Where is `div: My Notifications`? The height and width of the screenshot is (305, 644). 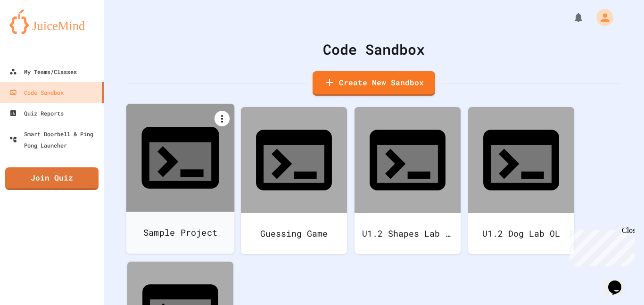
div: My Notifications is located at coordinates (571, 17).